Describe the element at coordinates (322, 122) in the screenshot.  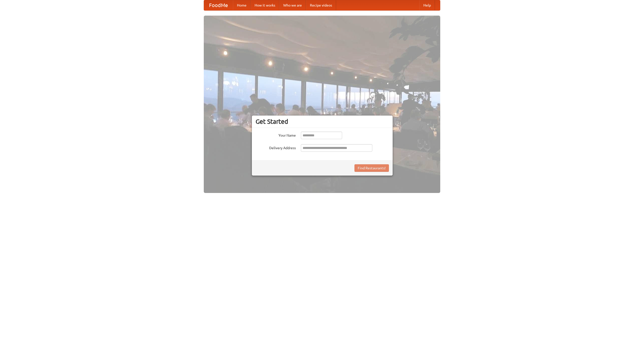
I see `h3: Get Started` at that location.